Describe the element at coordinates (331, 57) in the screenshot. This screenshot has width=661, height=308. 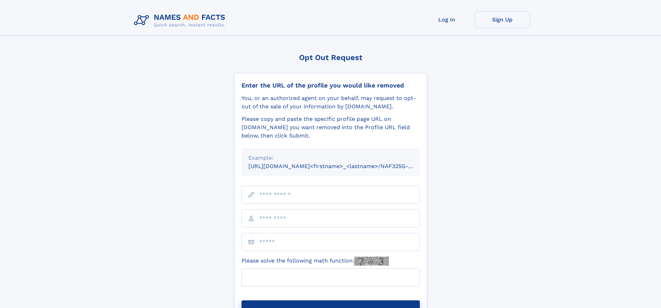
I see `div: Opt Out Request` at that location.